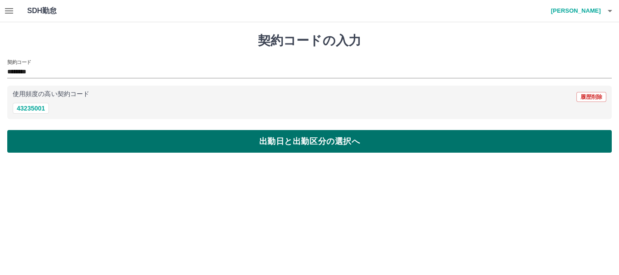 Image resolution: width=619 pixels, height=275 pixels. What do you see at coordinates (19, 62) in the screenshot?
I see `h2: 契約コード` at bounding box center [19, 62].